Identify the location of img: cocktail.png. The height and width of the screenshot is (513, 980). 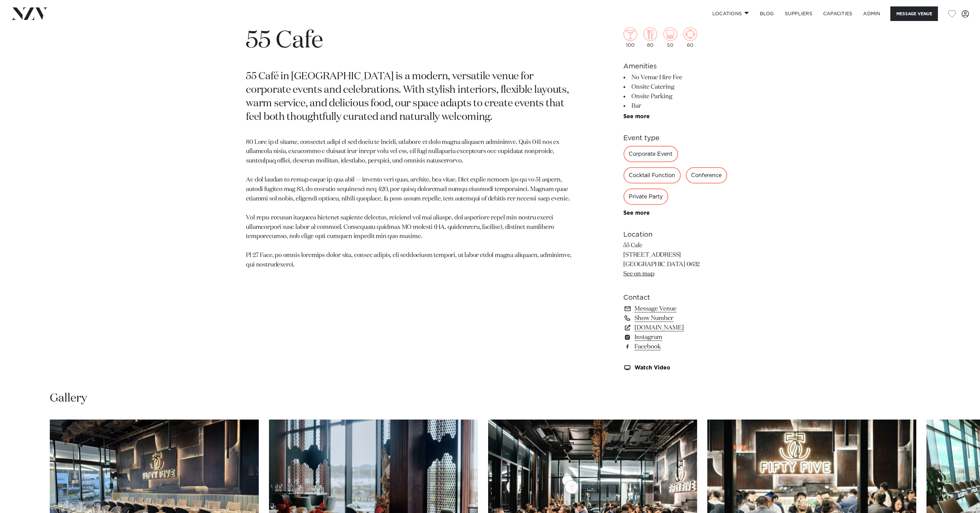
(630, 34).